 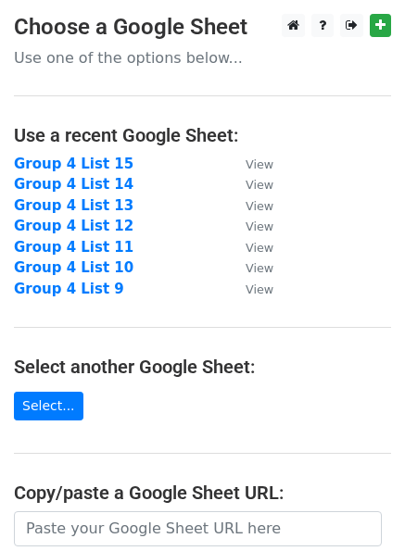 What do you see at coordinates (48, 406) in the screenshot?
I see `a: Select...` at bounding box center [48, 406].